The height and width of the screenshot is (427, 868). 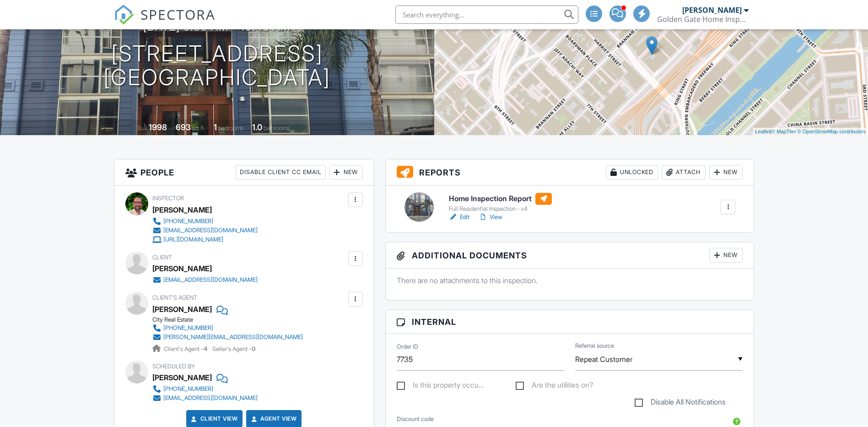 What do you see at coordinates (570, 322) in the screenshot?
I see `h3: Internal` at bounding box center [570, 322].